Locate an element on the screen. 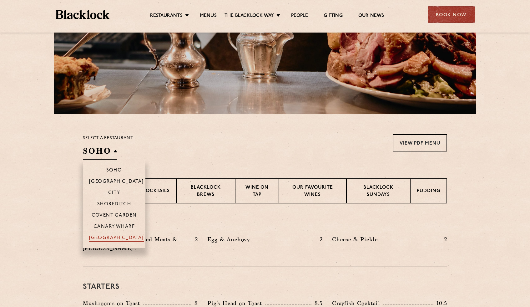  a: People is located at coordinates (300, 16).